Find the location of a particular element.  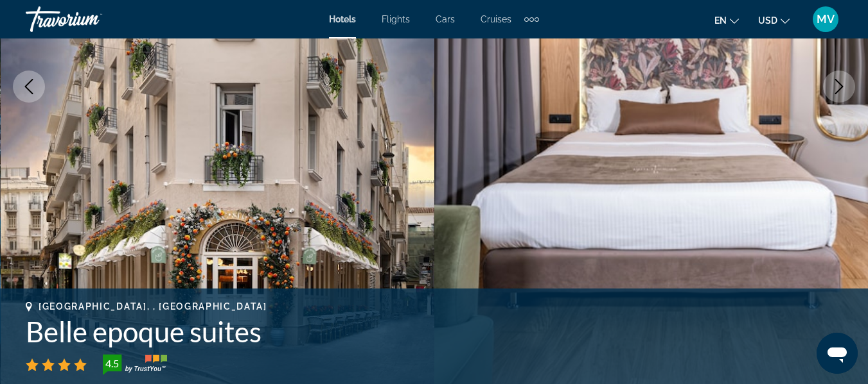

button: Extra navigation items is located at coordinates (531, 19).